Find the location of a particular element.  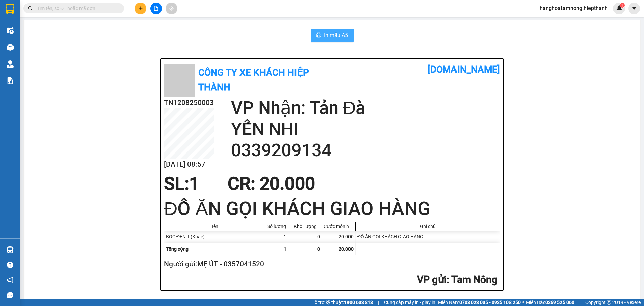

button: file-add is located at coordinates (156, 8).